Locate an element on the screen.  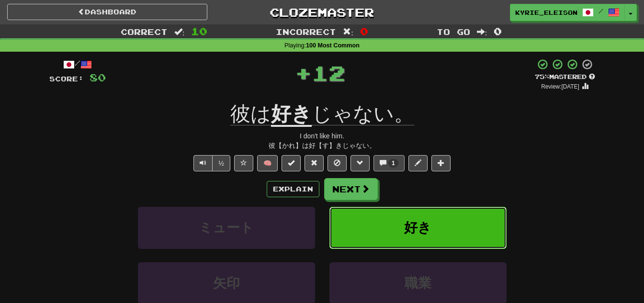
strong: 好き is located at coordinates (291, 114).